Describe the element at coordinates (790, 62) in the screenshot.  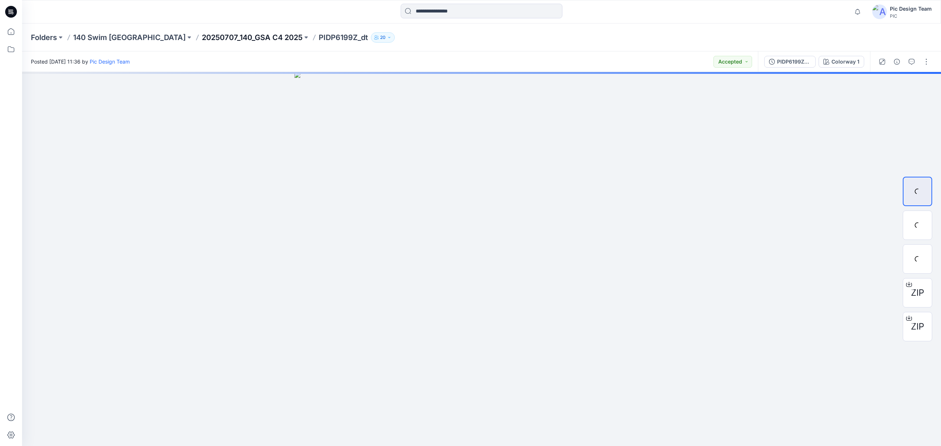
I see `button: PIDP6199Z_dt` at that location.